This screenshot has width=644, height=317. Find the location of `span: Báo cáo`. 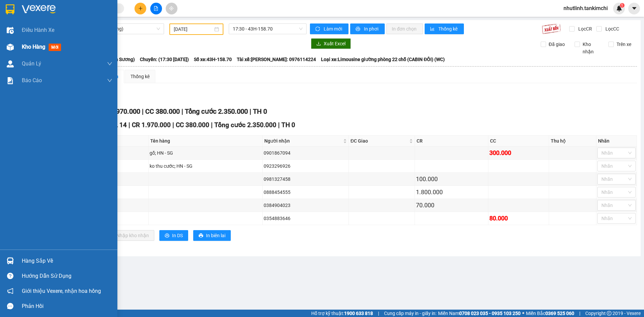

span: Báo cáo is located at coordinates (32, 80).